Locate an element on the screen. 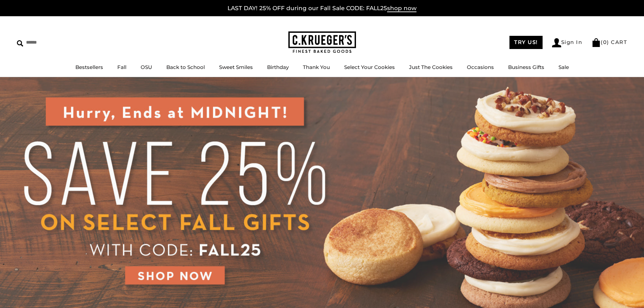 The image size is (644, 308). span: shop now is located at coordinates (402, 8).